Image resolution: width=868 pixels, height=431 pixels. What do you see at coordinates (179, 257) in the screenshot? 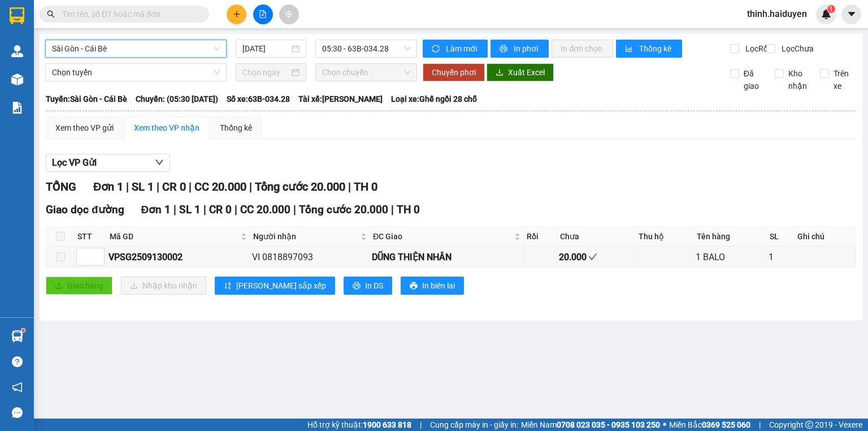
I see `td: VPSG2509130002` at bounding box center [179, 257].